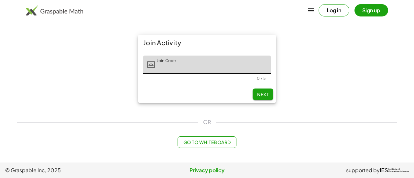  I want to click on div: Join Activity, so click(207, 43).